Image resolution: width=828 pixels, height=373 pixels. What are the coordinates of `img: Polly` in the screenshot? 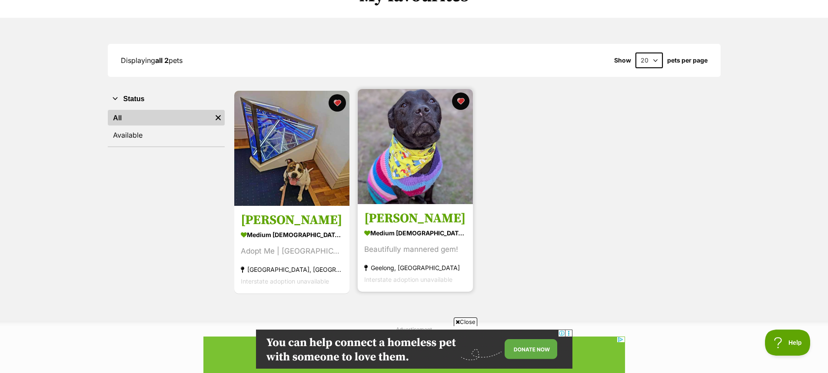 It's located at (415, 146).